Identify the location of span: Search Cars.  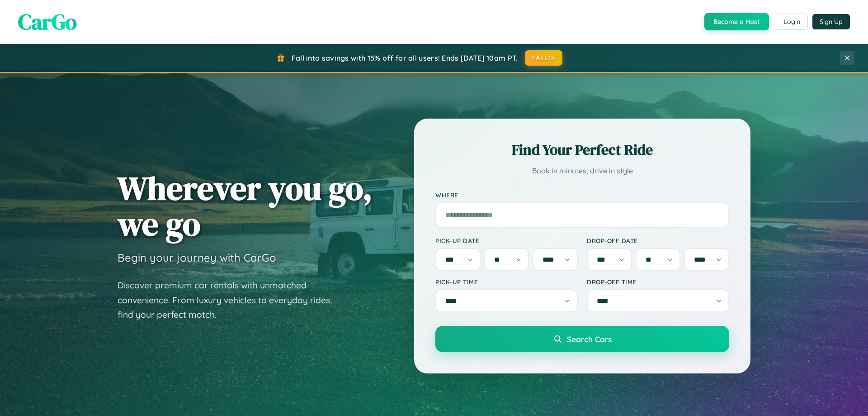
(589, 338).